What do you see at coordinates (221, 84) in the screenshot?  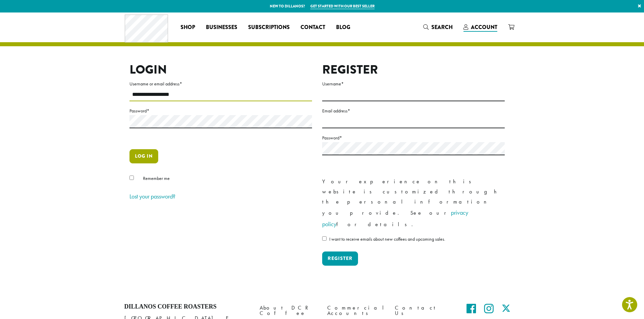 I see `label: Username or email address` at bounding box center [221, 84].